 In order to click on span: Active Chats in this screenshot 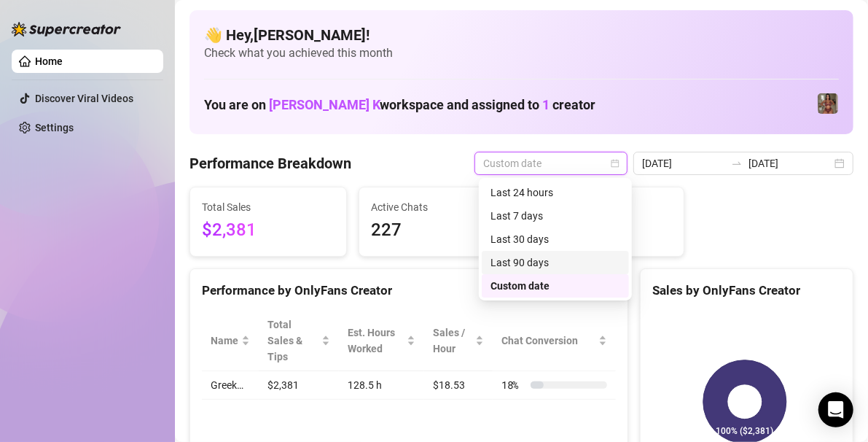, I will do `click(438, 207)`.